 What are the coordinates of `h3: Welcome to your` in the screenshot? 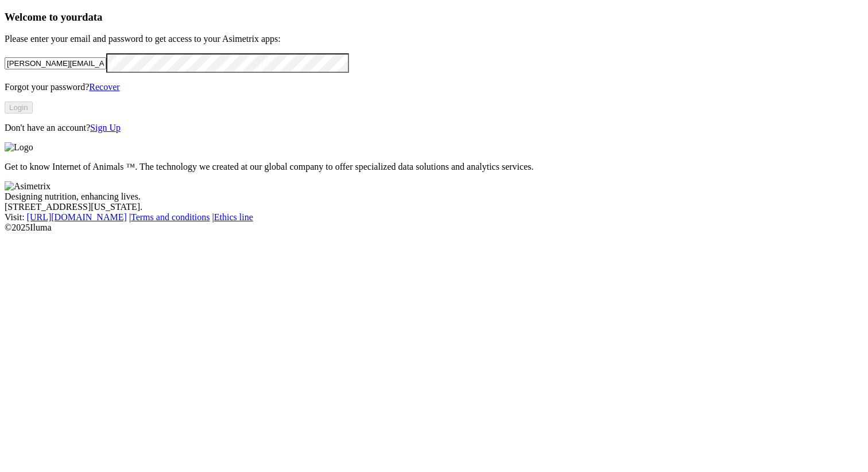 It's located at (434, 17).